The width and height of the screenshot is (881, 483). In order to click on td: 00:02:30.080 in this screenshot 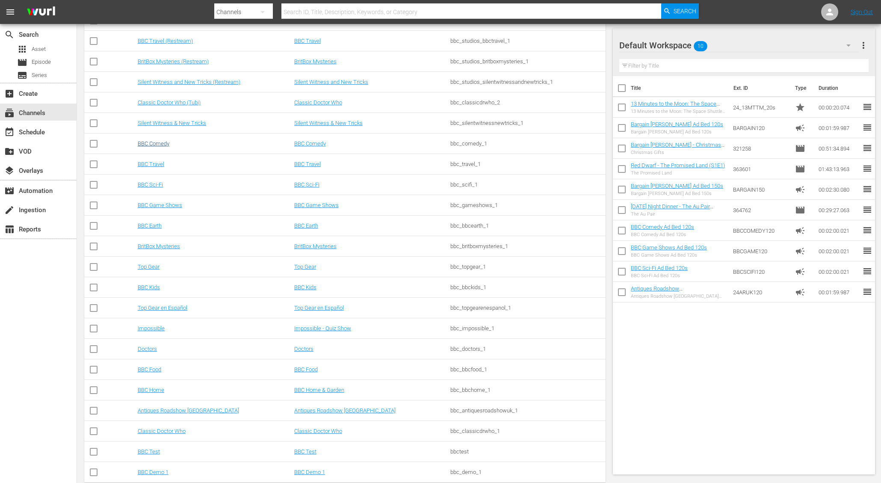, I will do `click(838, 189)`.